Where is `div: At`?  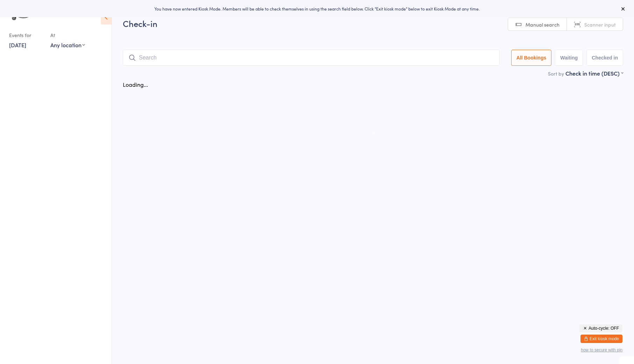
div: At is located at coordinates (68, 35).